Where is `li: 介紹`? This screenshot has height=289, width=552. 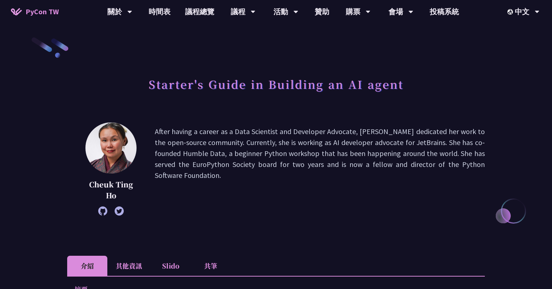
li: 介紹 is located at coordinates (87, 266).